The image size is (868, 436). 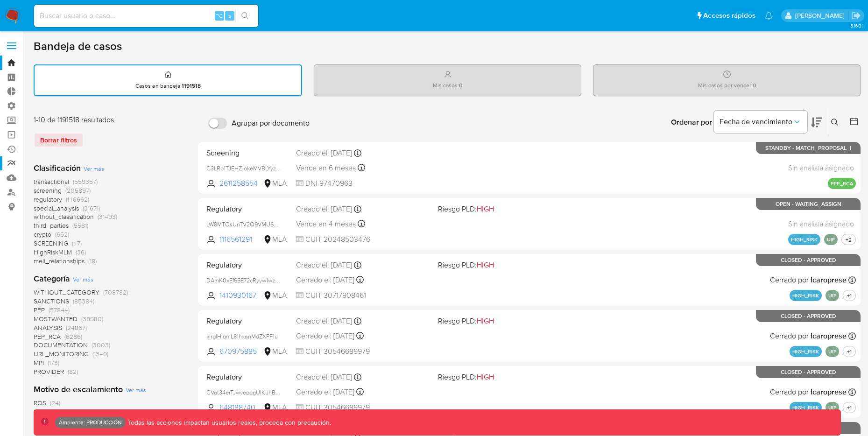 What do you see at coordinates (230, 16) in the screenshot?
I see `span: s` at bounding box center [230, 16].